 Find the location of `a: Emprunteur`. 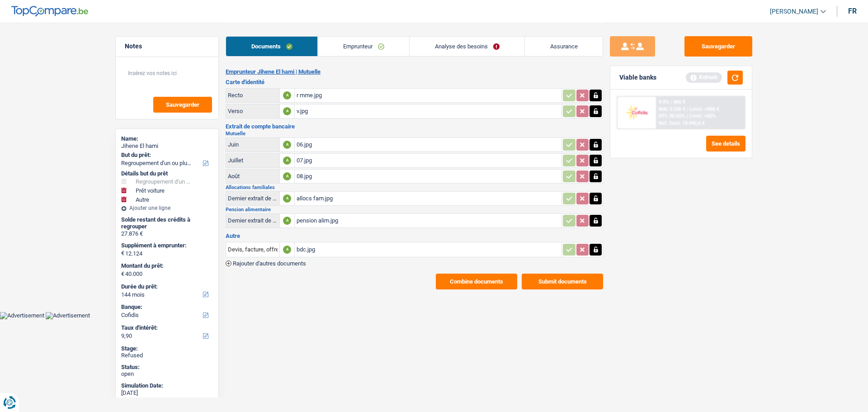

a: Emprunteur is located at coordinates (363, 46).